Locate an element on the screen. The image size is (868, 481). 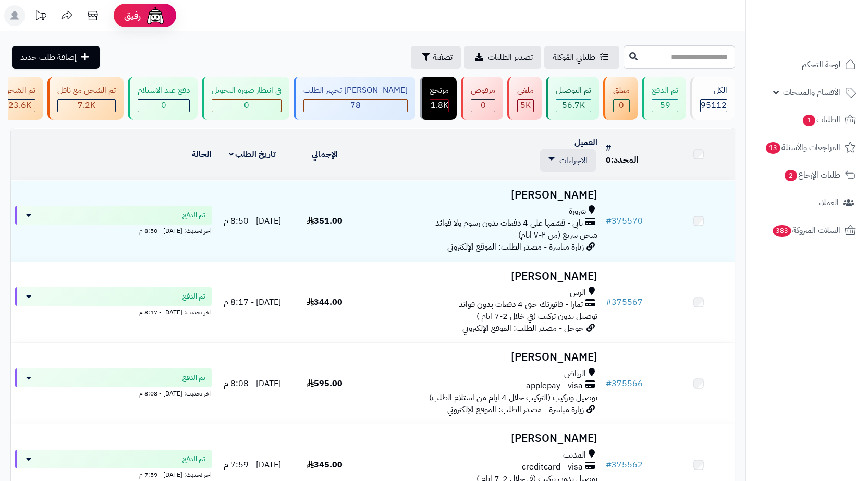
div: المحدد: is located at coordinates (632, 160).